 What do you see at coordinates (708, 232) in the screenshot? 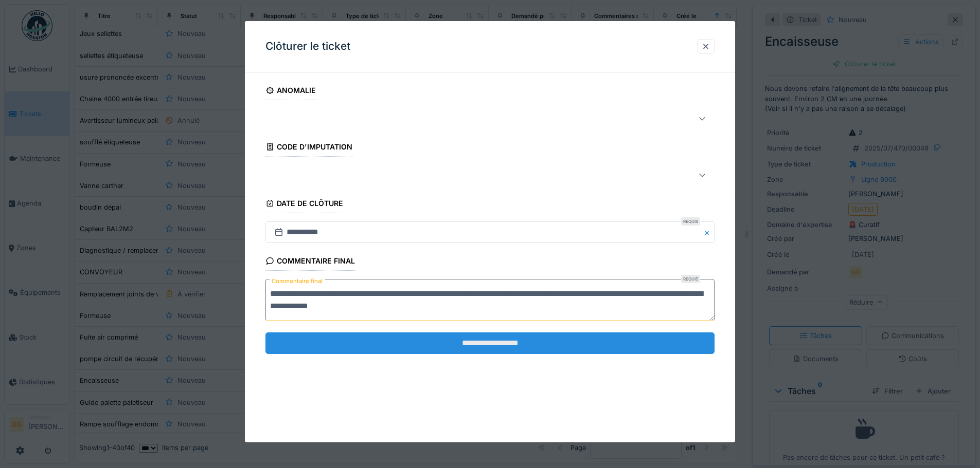
I see `button: Close` at bounding box center [708, 232].